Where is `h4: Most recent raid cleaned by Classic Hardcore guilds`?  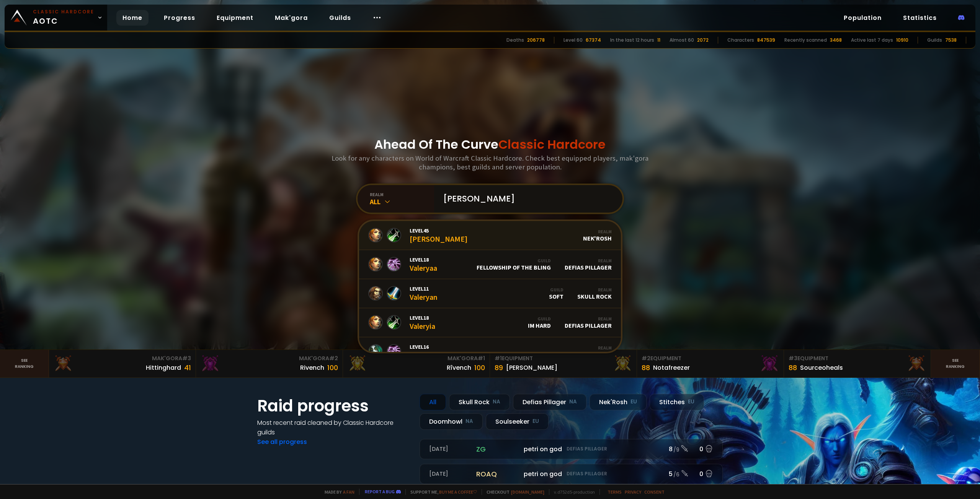
h4: Most recent raid cleaned by Classic Hardcore guilds is located at coordinates (334, 428).